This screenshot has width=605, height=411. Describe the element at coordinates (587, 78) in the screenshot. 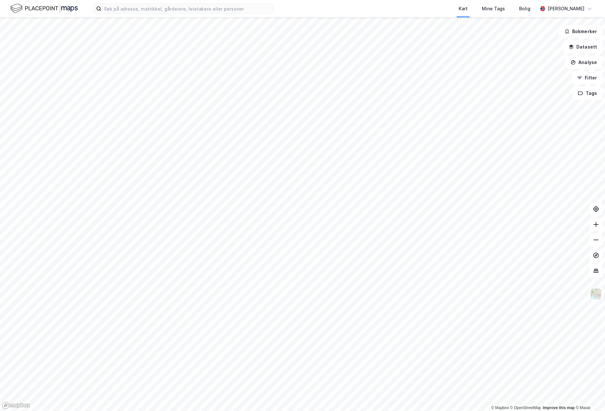

I see `button: Filter` at that location.